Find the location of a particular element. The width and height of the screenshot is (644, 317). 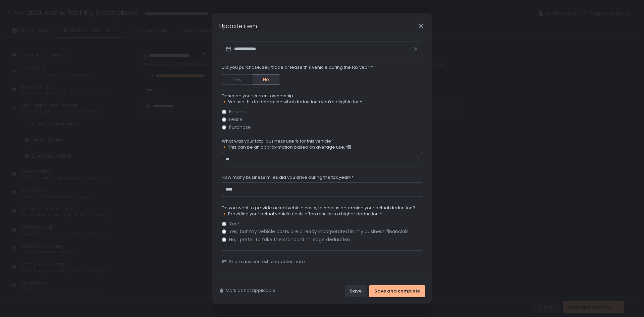

input: Yes, but my vehicle costs are already incorporated in my business financials is located at coordinates (224, 232).